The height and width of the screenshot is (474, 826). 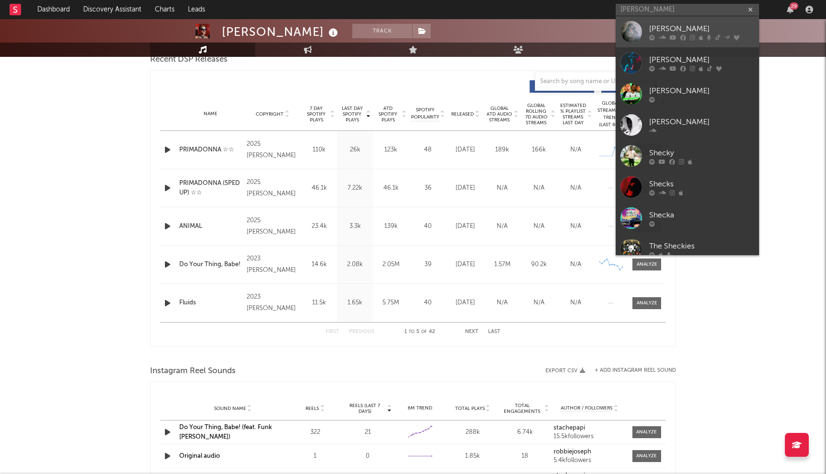 I want to click on strong: robbiejoseph, so click(x=572, y=451).